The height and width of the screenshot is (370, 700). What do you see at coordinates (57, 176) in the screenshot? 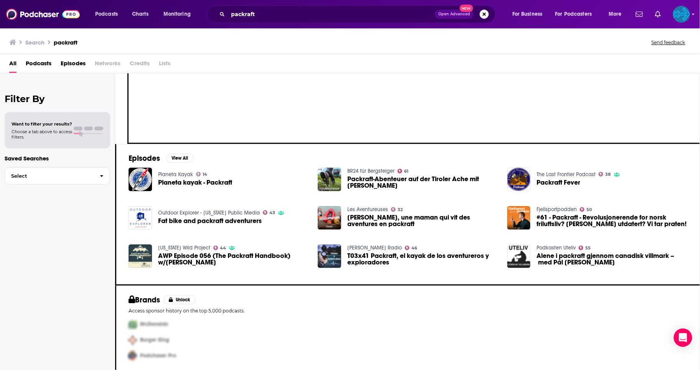
I see `button: Select` at bounding box center [57, 176].